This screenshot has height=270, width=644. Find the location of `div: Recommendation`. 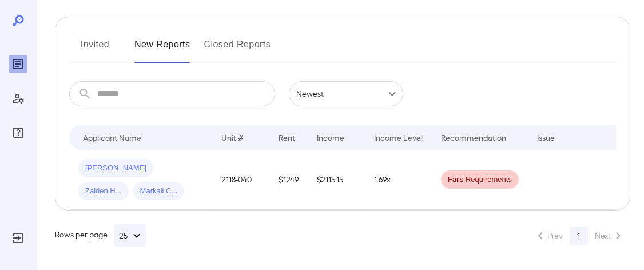

div: Recommendation is located at coordinates (474, 137).